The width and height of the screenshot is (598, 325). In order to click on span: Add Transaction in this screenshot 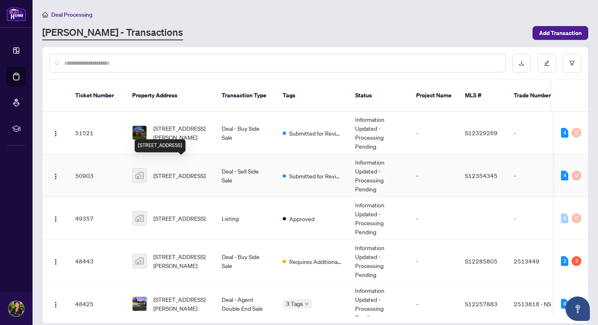, I will do `click(560, 33)`.